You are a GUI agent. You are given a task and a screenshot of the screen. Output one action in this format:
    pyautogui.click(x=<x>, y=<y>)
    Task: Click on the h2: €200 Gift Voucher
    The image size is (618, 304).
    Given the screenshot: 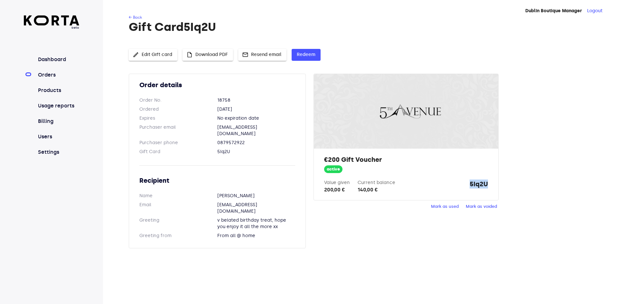 What is the action you would take?
    pyautogui.click(x=406, y=160)
    